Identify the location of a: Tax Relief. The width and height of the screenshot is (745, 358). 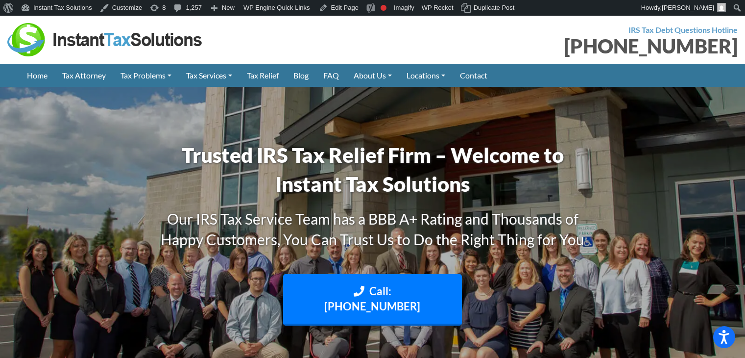
(263, 75).